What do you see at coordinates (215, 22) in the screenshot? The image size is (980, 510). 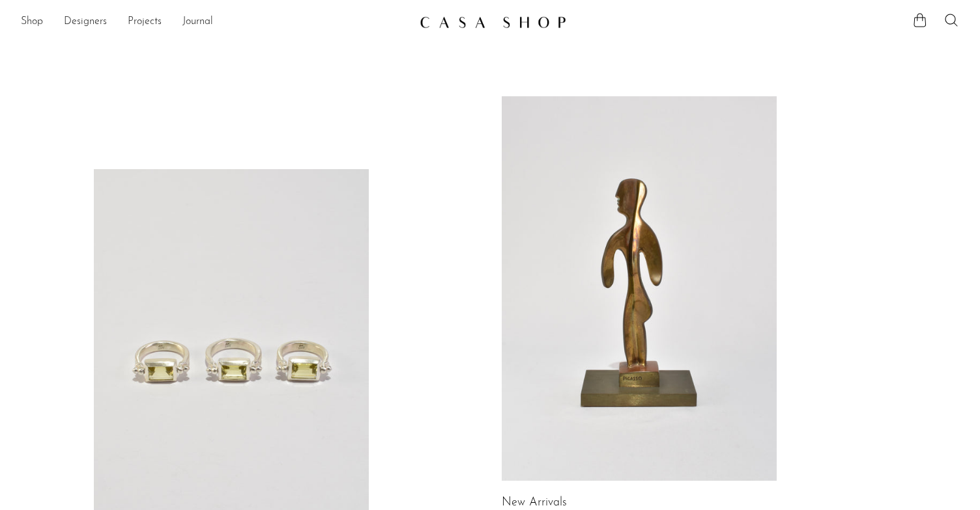 I see `ul: NEW HEADER MENU` at bounding box center [215, 22].